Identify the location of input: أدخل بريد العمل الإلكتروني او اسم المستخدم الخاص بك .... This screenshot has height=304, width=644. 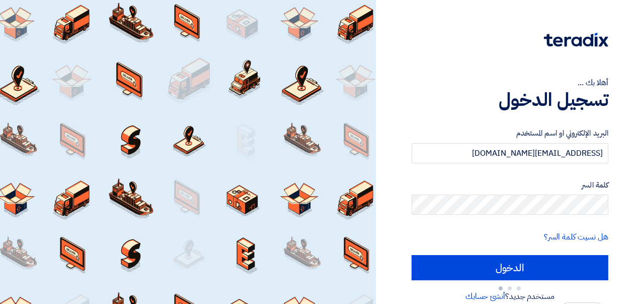
(510, 153).